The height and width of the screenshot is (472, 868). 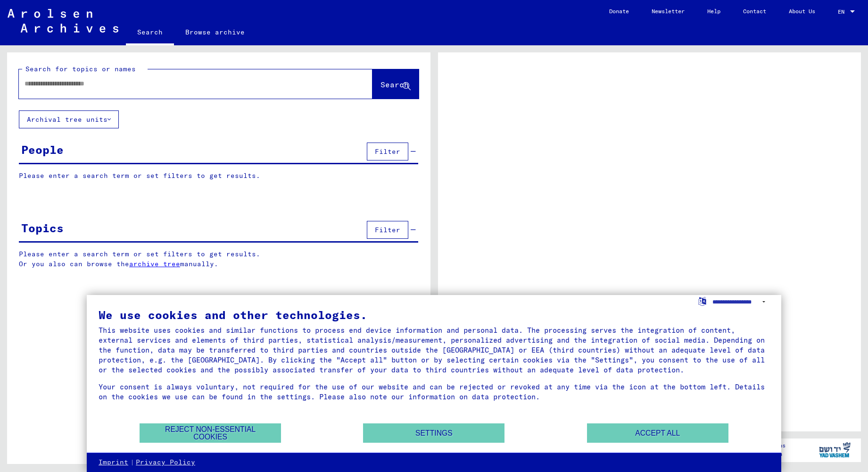 I want to click on button: Archival tree units, so click(x=69, y=119).